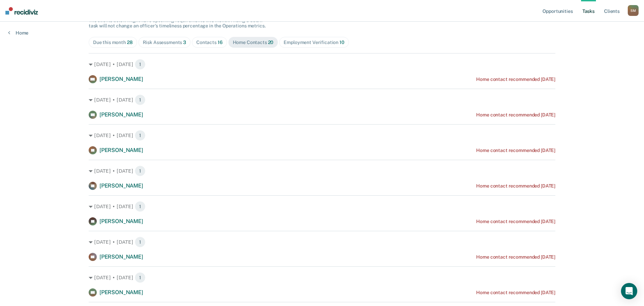 Image resolution: width=644 pixels, height=306 pixels. I want to click on span: 16, so click(220, 42).